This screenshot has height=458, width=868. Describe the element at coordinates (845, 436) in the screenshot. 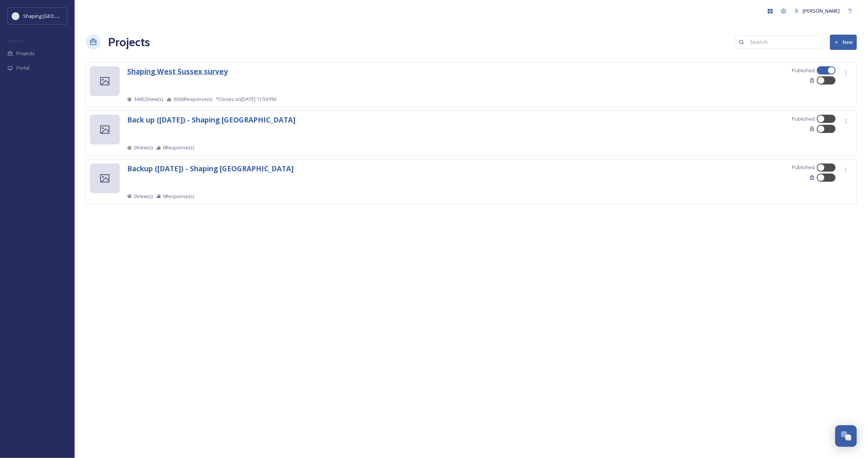

I see `button: Open Chat` at that location.